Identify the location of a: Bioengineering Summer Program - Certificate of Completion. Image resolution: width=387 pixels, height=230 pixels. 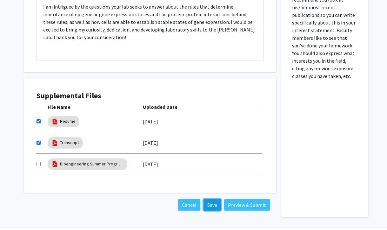
(92, 164).